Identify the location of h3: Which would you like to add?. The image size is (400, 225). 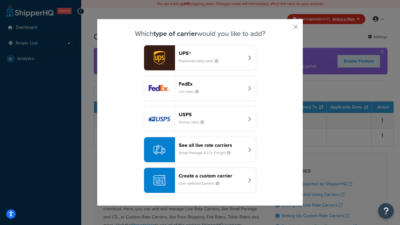
(200, 34).